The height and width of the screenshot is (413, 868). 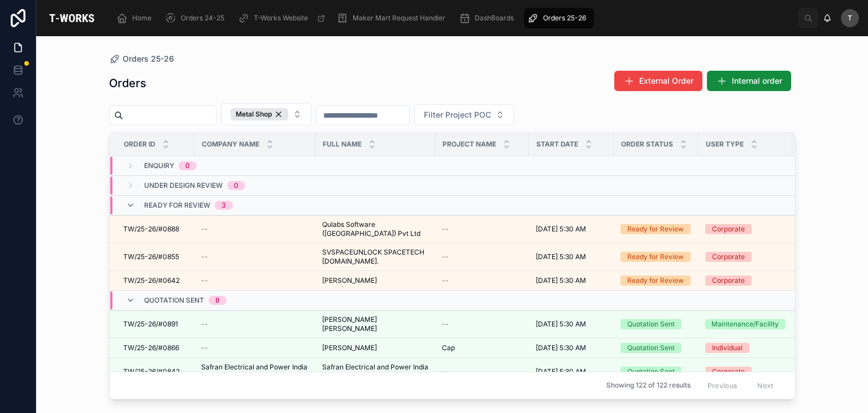 I want to click on span: TW/25-26/#0866, so click(x=151, y=348).